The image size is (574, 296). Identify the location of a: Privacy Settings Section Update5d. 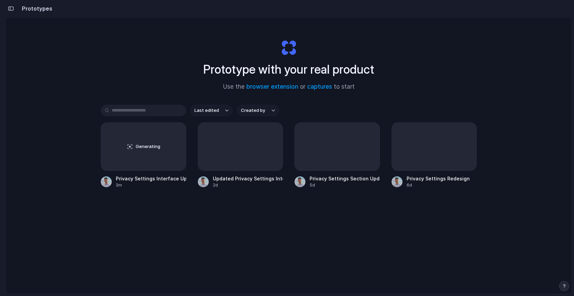
(337, 155).